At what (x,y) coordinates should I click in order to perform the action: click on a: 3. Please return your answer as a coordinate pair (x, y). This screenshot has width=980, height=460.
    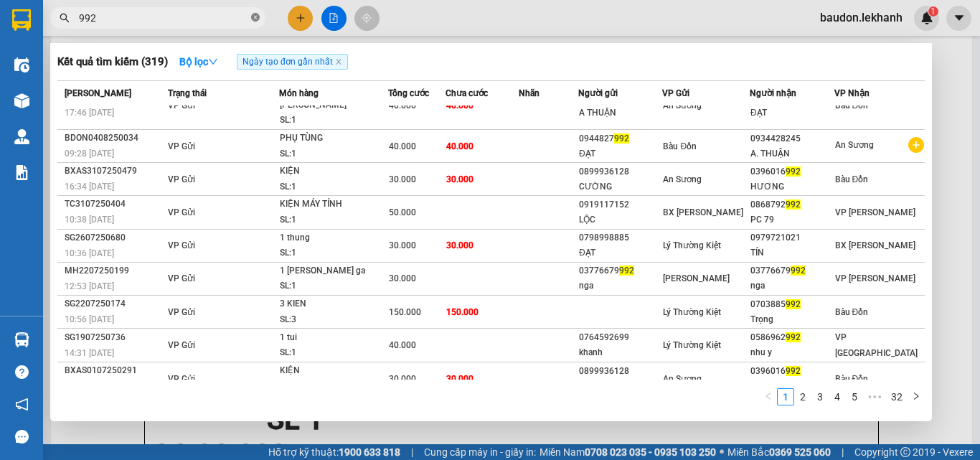
    Looking at the image, I should click on (820, 397).